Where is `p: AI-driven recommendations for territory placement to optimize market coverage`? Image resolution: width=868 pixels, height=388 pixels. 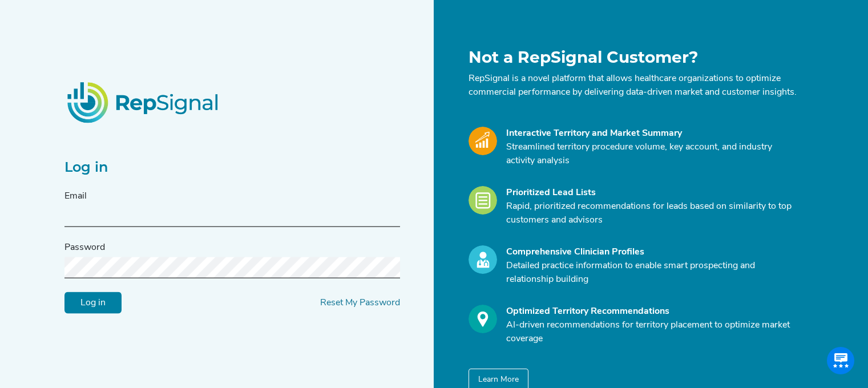
p: AI-driven recommendations for territory placement to optimize market coverage is located at coordinates (652, 332).